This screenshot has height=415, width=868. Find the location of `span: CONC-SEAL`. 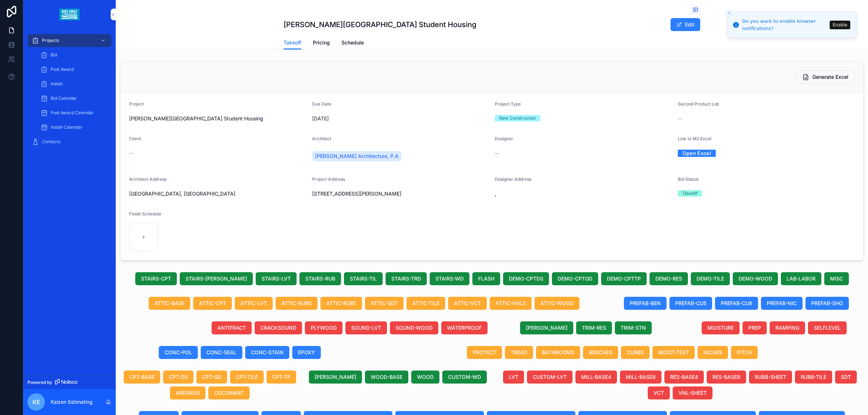

span: CONC-SEAL is located at coordinates (221, 352).